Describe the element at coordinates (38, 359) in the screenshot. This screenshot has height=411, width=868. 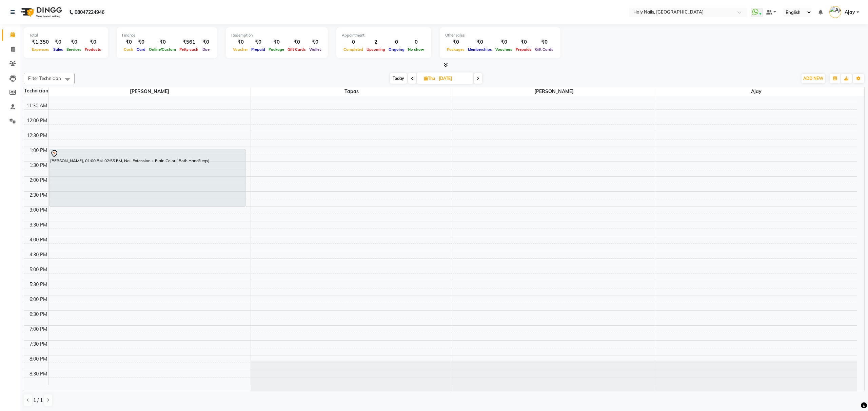
I see `div: 8:00 PM` at that location.